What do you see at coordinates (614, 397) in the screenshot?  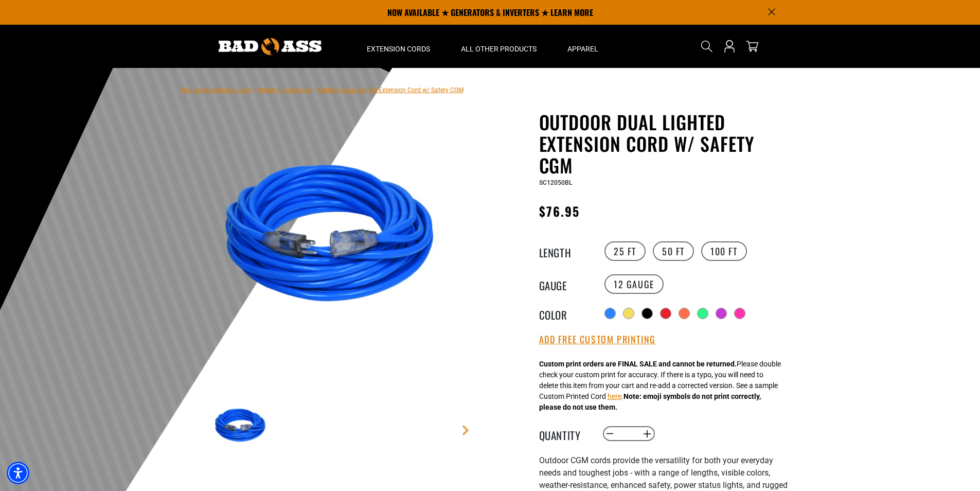 I see `button: here` at bounding box center [614, 397].